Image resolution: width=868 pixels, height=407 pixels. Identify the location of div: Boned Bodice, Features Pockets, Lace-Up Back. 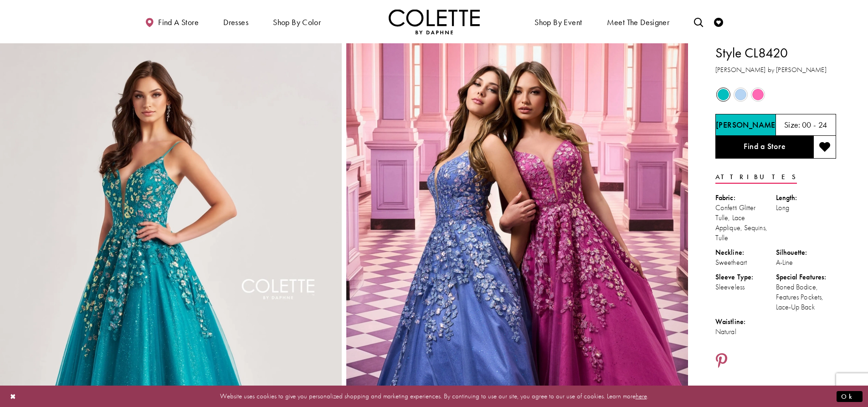
(806, 297).